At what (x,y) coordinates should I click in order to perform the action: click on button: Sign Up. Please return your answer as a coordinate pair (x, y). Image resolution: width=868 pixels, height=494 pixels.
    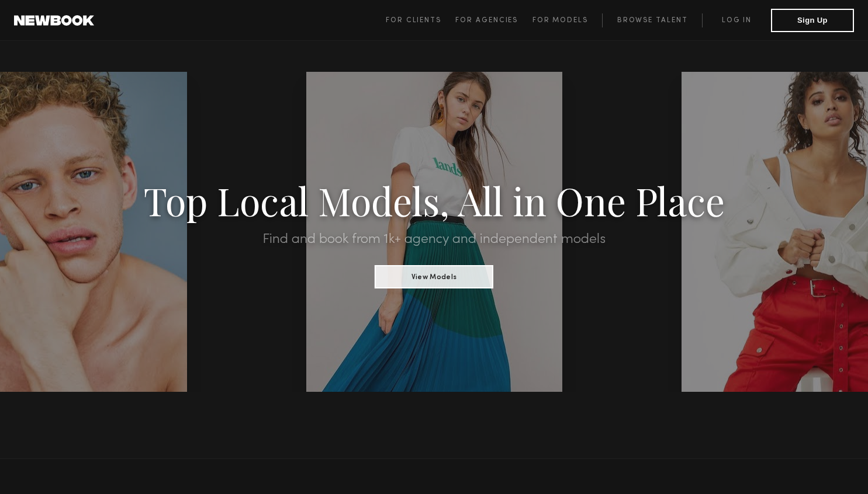
    Looking at the image, I should click on (813, 20).